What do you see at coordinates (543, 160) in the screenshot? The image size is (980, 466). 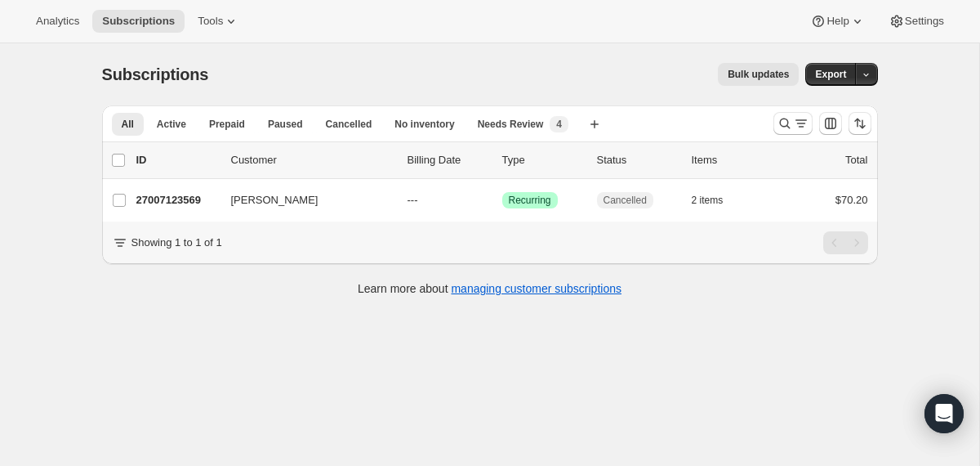 I see `div: Type` at bounding box center [543, 160].